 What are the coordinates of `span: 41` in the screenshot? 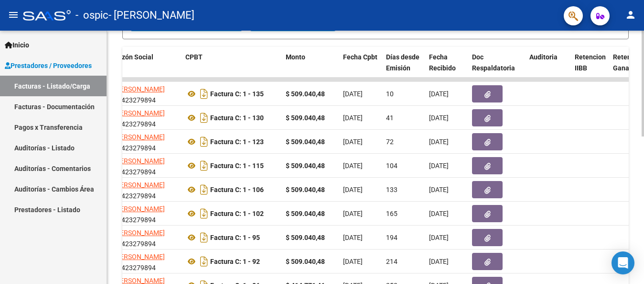 It's located at (390, 118).